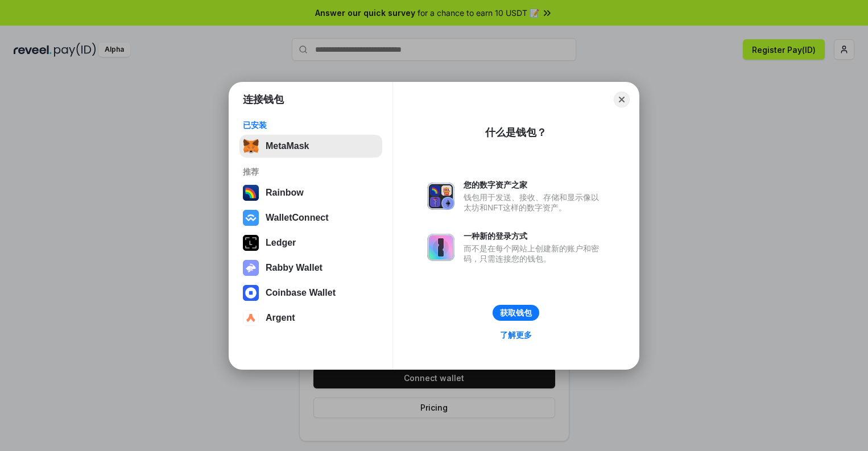  I want to click on button: Coinbase Wallet, so click(310, 293).